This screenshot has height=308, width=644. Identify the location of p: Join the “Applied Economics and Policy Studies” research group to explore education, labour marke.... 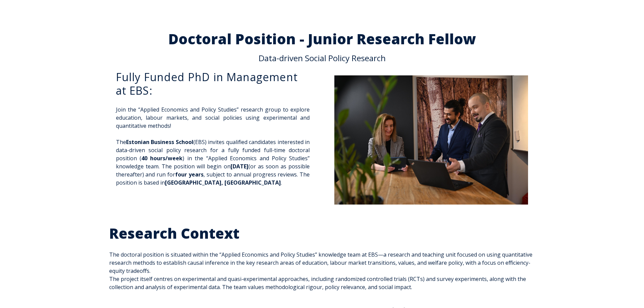
(213, 117).